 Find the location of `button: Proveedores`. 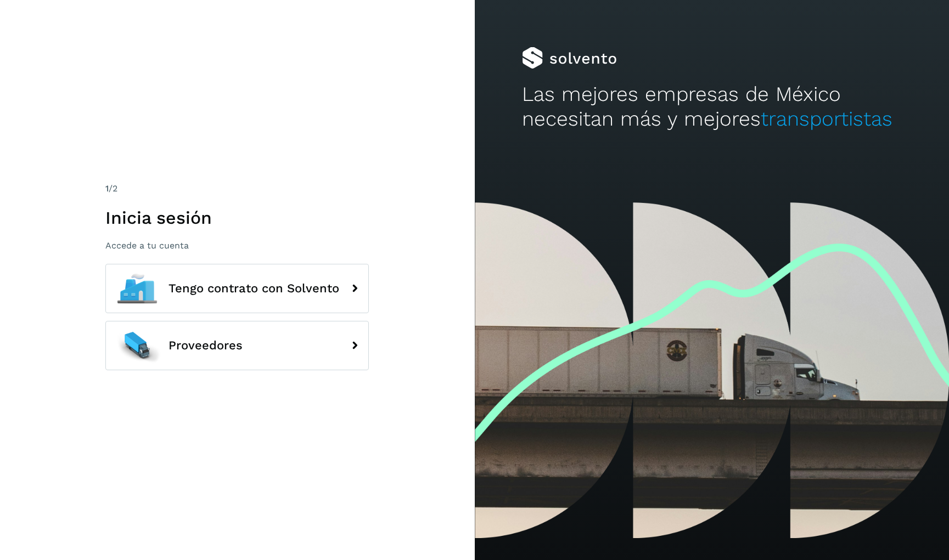

button: Proveedores is located at coordinates (237, 346).